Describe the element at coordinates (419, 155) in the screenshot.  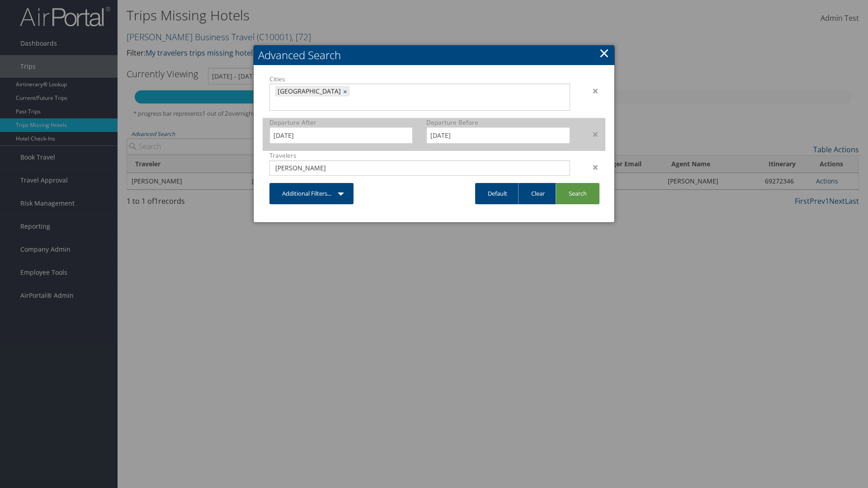
I see `label: Travelers` at that location.